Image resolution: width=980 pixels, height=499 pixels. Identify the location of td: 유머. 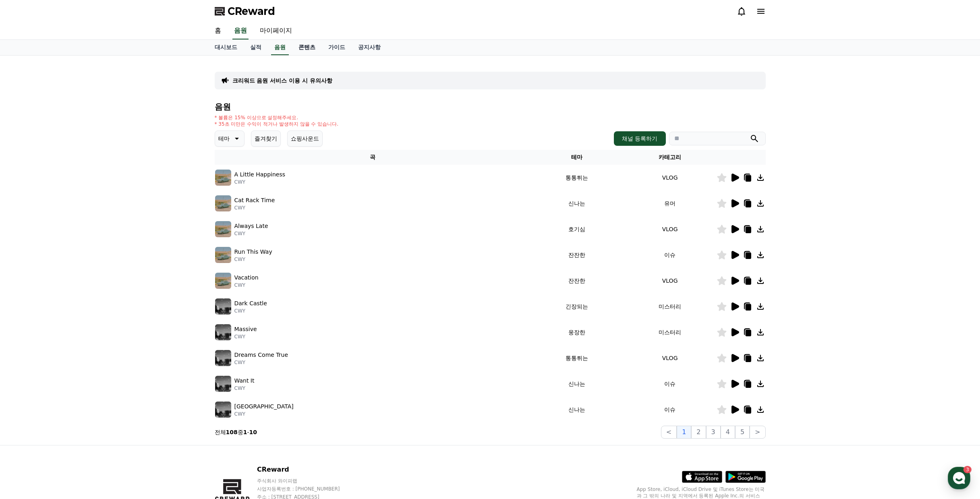
(670, 203).